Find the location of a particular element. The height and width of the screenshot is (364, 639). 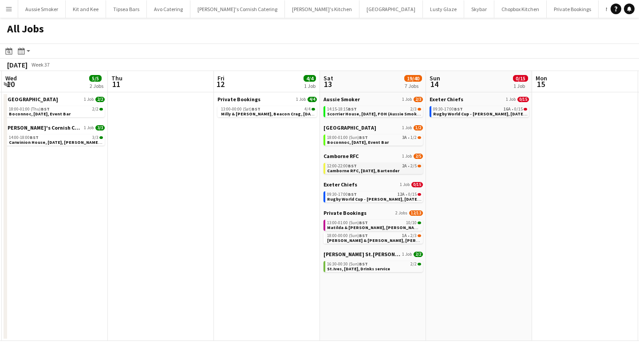

span: 15 is located at coordinates (540, 84).